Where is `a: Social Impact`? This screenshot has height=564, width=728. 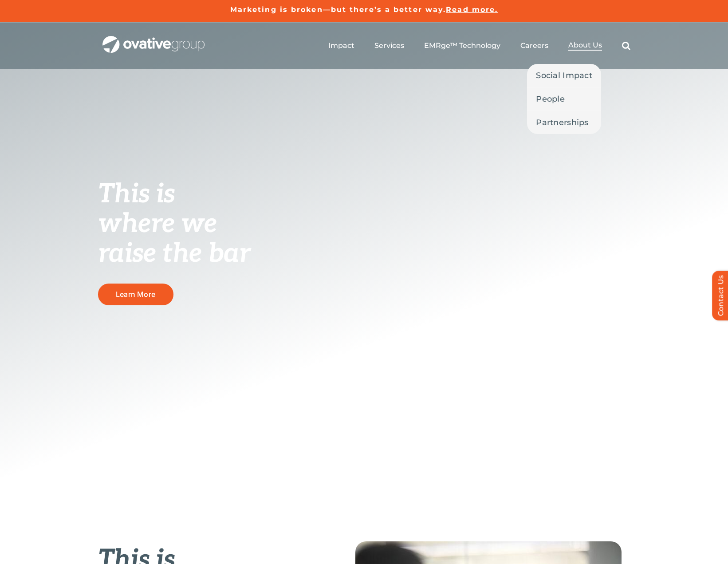 a: Social Impact is located at coordinates (564, 75).